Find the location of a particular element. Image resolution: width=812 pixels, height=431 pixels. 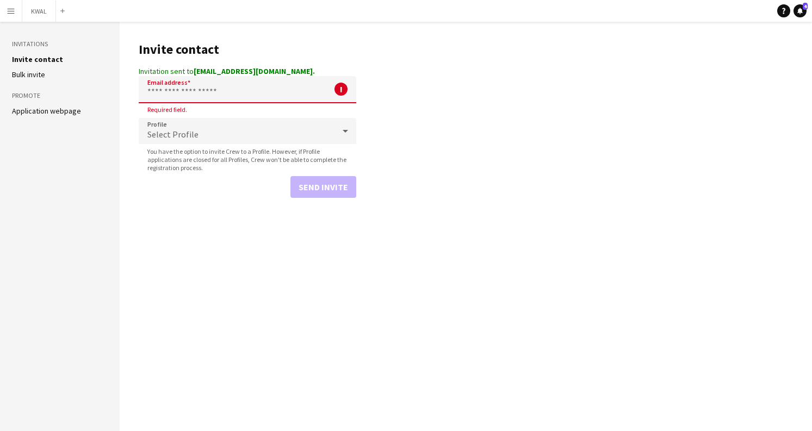

a: Application webpage is located at coordinates (46, 111).